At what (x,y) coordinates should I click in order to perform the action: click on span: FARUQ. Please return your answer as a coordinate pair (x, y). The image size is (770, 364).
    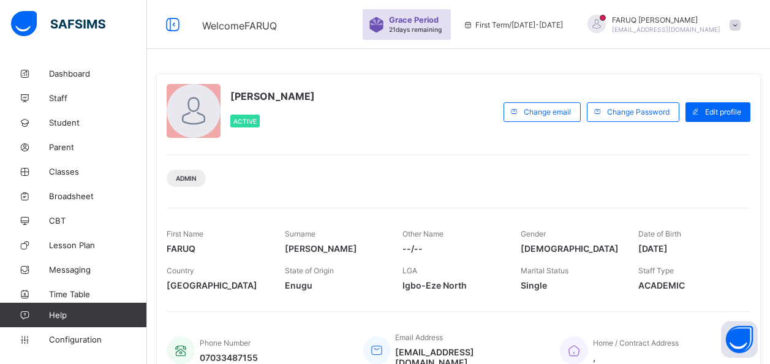
    Looking at the image, I should click on (216, 248).